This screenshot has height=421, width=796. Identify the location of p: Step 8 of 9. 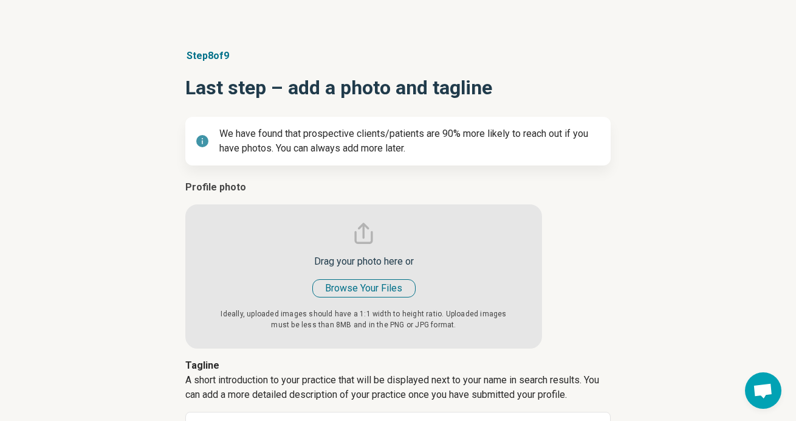
(398, 56).